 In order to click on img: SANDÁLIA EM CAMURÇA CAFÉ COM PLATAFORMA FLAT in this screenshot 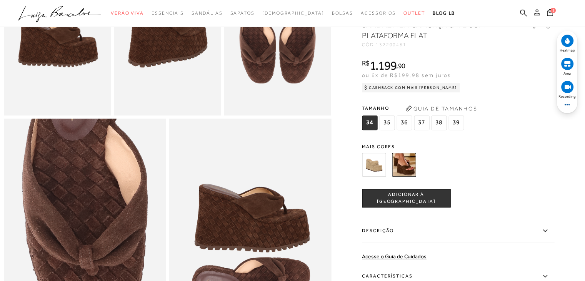, I will do `click(404, 165)`.